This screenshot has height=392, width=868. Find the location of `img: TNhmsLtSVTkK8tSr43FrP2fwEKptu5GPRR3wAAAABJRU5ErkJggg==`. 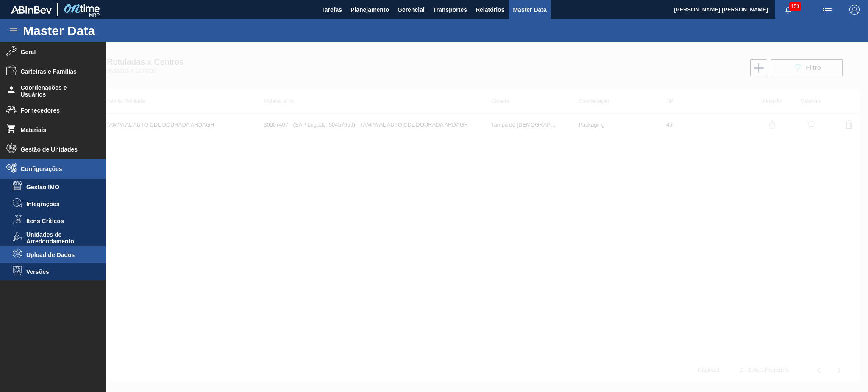

img: TNhmsLtSVTkK8tSr43FrP2fwEKptu5GPRR3wAAAABJRU5ErkJggg== is located at coordinates (31, 10).